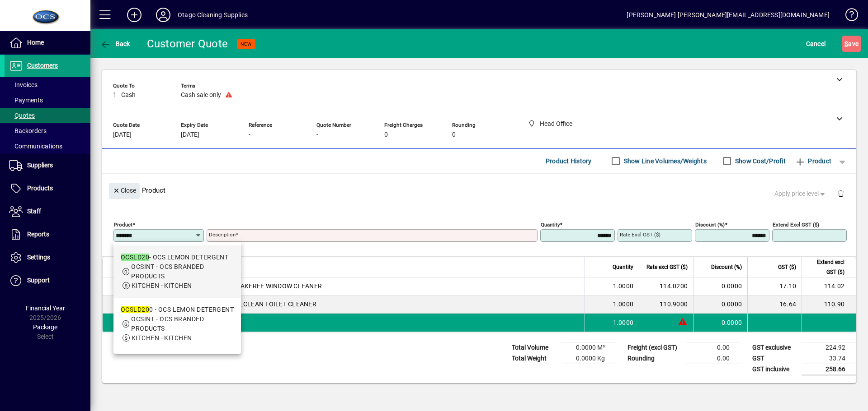 The height and width of the screenshot is (411, 868). Describe the element at coordinates (47, 166) in the screenshot. I see `a: Suppliers` at that location.